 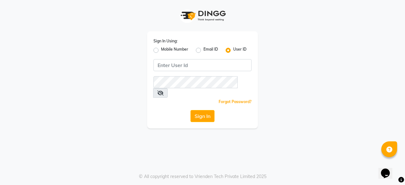 What do you see at coordinates (203, 16) in the screenshot?
I see `img: logo1.svg` at bounding box center [203, 16].